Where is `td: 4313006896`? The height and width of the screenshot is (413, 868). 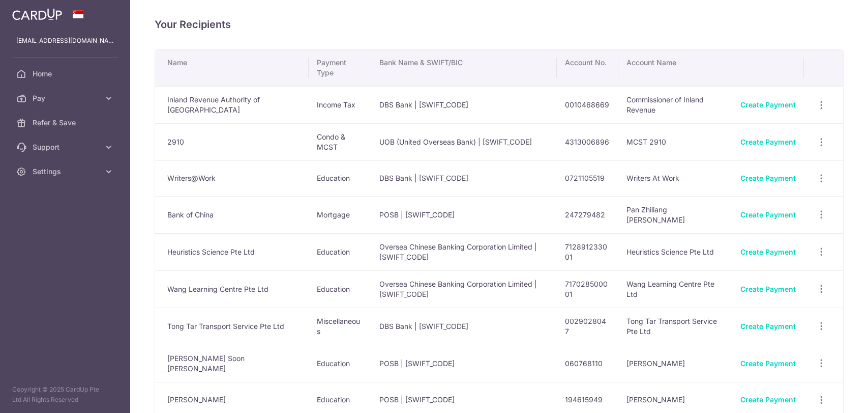 td: 4313006896 is located at coordinates (588, 142).